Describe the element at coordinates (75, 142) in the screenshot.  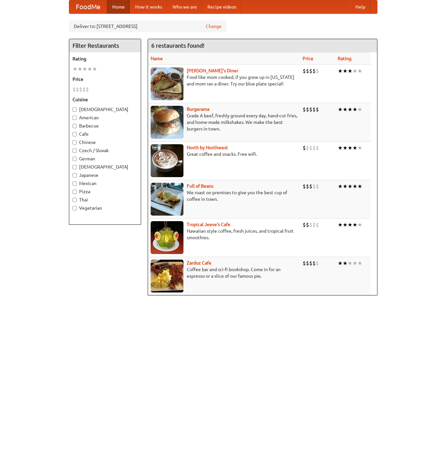
I see `input: Chinese` at that location.